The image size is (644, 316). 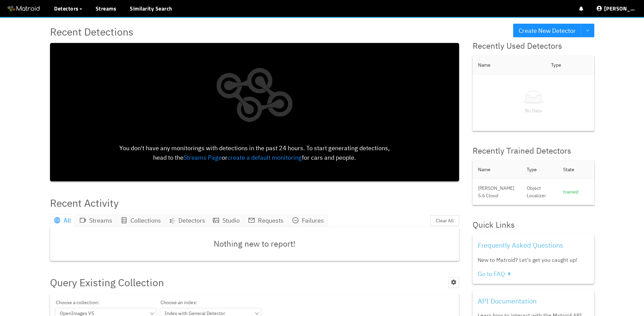 I want to click on span: Recent Detections, so click(x=92, y=32).